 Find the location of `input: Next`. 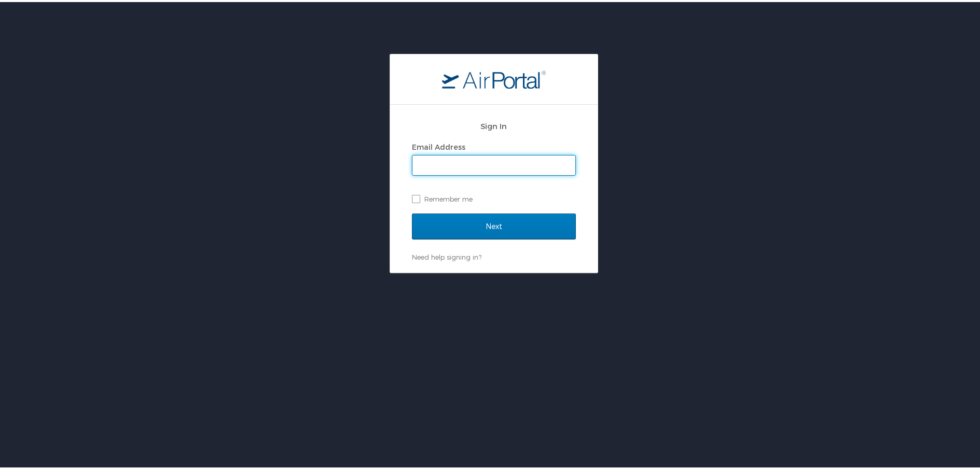

input: Next is located at coordinates (494, 224).